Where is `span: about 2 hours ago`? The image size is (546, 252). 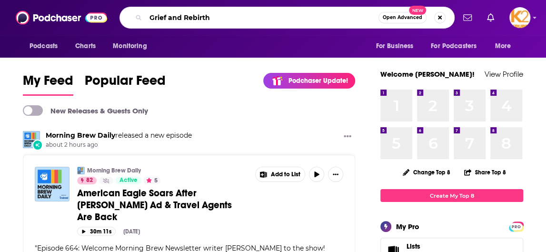
span: about 2 hours ago is located at coordinates (119, 145).